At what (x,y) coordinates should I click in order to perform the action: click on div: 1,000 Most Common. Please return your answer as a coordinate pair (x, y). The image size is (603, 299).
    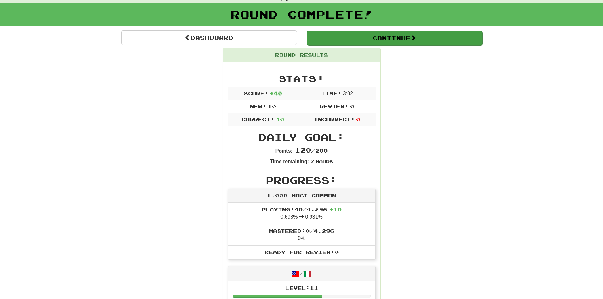
    Looking at the image, I should click on (302, 196).